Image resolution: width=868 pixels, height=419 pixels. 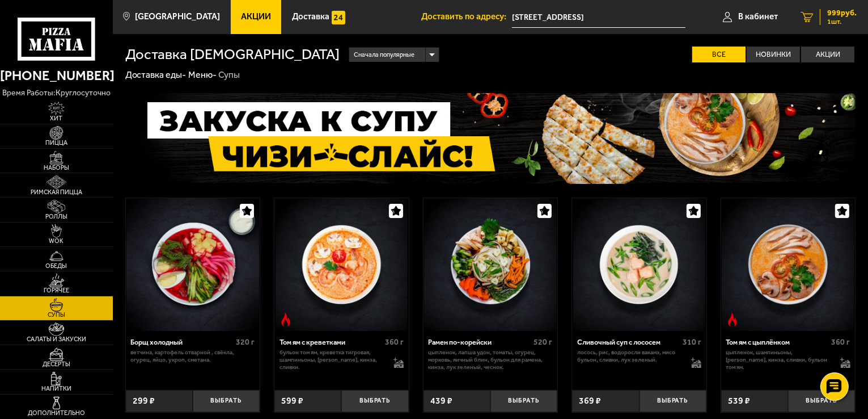 What do you see at coordinates (692, 342) in the screenshot?
I see `span: 310 г` at bounding box center [692, 342].